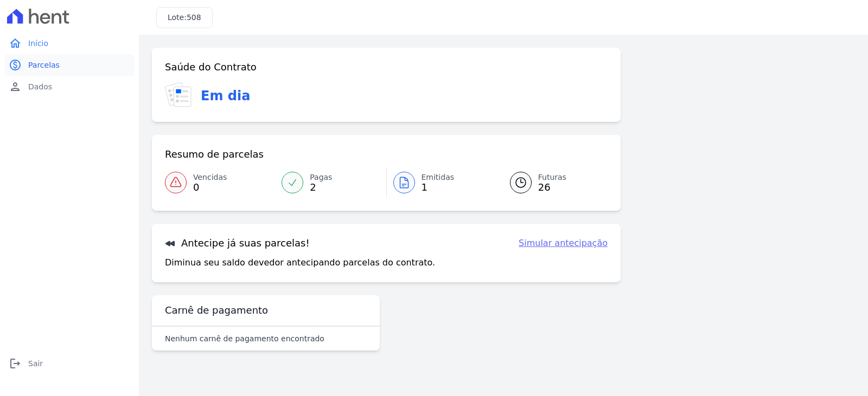 Image resolution: width=868 pixels, height=396 pixels. Describe the element at coordinates (40, 87) in the screenshot. I see `span: Dados` at that location.